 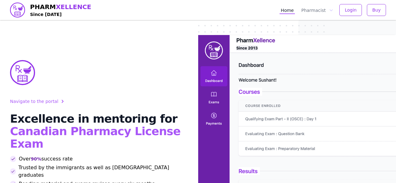 What do you see at coordinates (23, 73) in the screenshot?
I see `img: PharmXellence Logo` at bounding box center [23, 73].